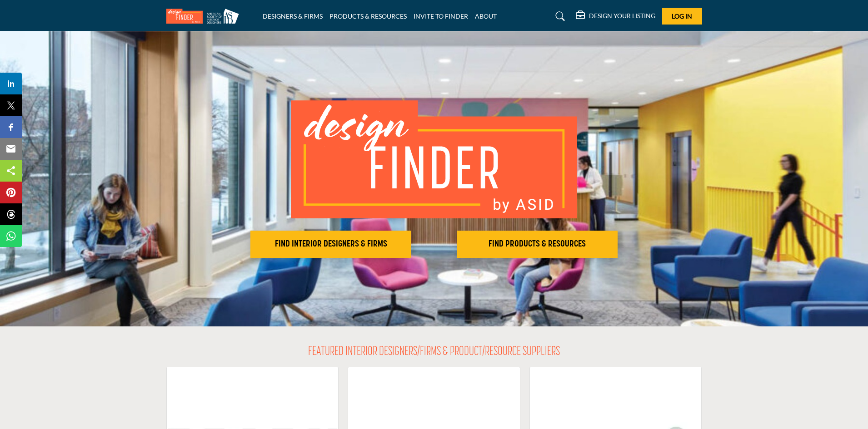 This screenshot has height=429, width=868. What do you see at coordinates (537, 244) in the screenshot?
I see `button: FIND PRODUCTS & RESOURCES` at bounding box center [537, 244].